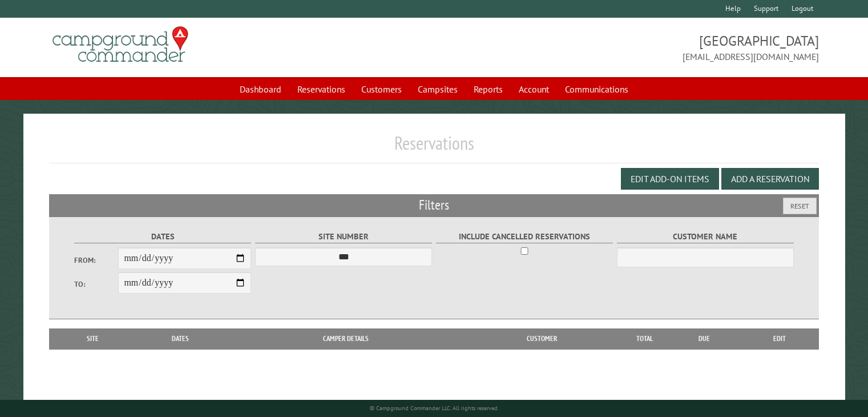 This screenshot has height=417, width=868. I want to click on th: Edit, so click(780, 339).